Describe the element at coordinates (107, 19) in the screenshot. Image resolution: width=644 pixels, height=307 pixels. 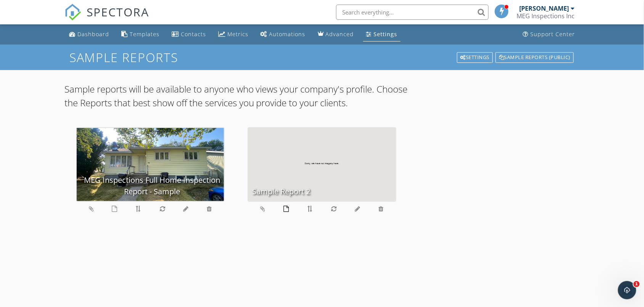
I see `a: SPECTORA` at that location.